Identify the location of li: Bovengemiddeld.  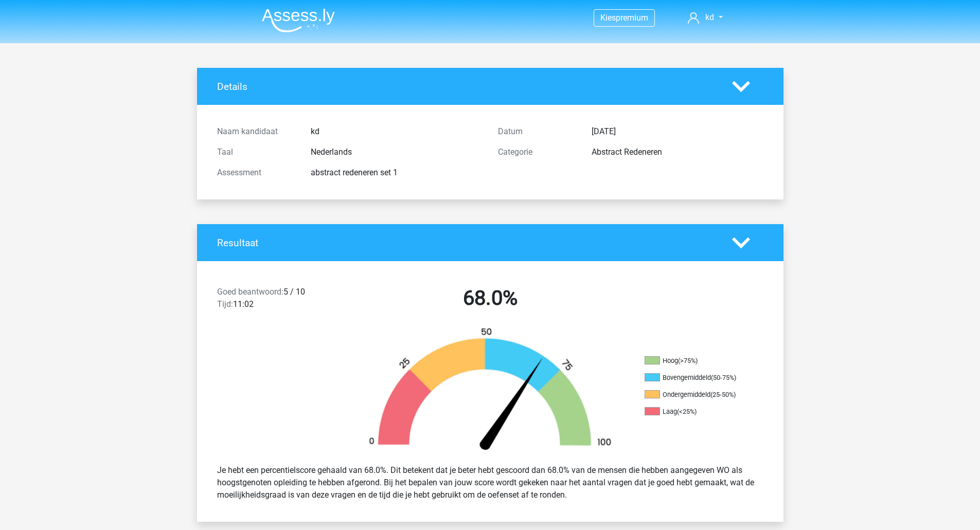
(696, 378).